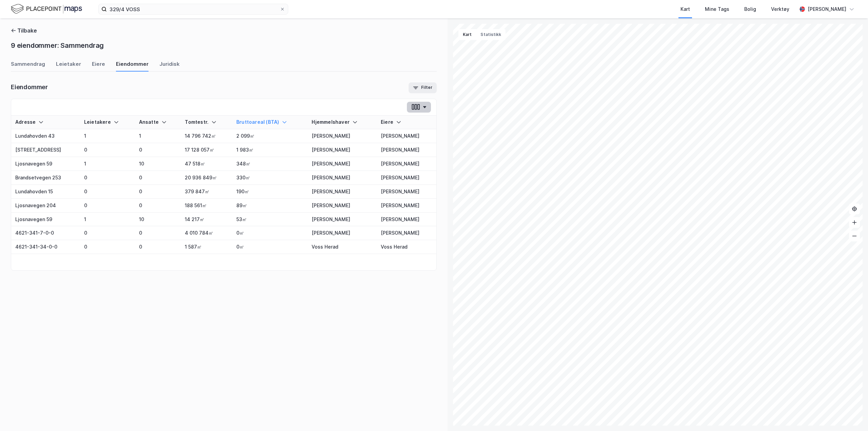 This screenshot has width=868, height=431. Describe the element at coordinates (46, 247) in the screenshot. I see `td: 4621-341-34-0-0` at that location.